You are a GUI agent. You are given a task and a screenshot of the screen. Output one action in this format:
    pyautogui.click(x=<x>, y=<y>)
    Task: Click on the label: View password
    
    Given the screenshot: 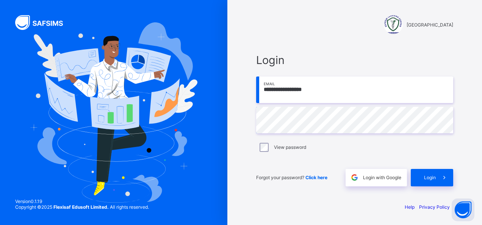 What is the action you would take?
    pyautogui.click(x=290, y=147)
    